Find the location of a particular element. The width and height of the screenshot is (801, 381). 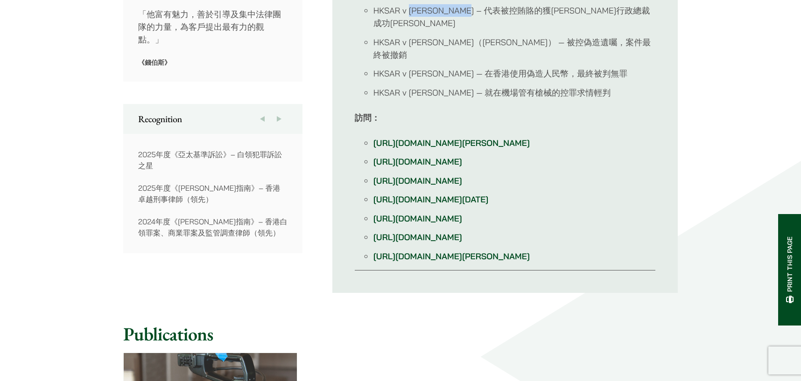

h2: Recognition is located at coordinates (213, 119).